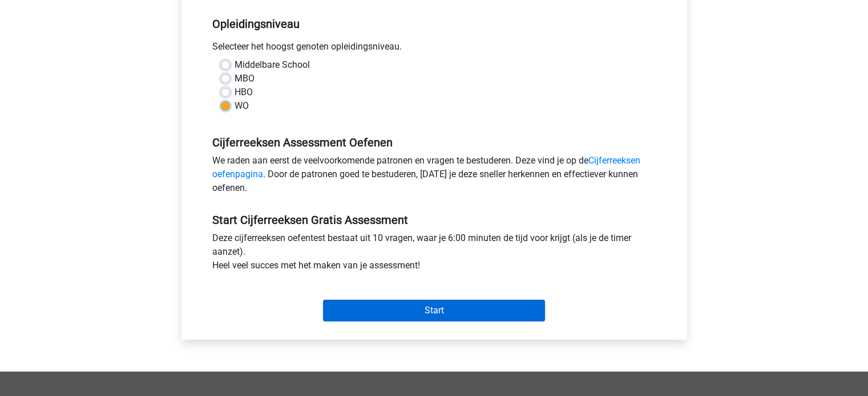  I want to click on input: Start, so click(434, 311).